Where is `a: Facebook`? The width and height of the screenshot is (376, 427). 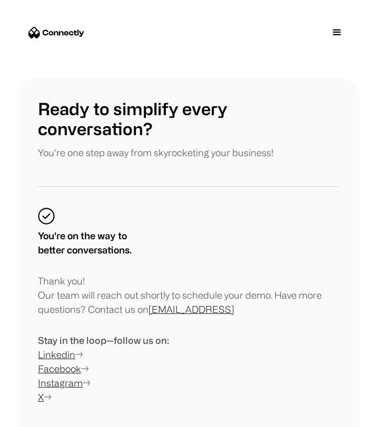 a: Facebook is located at coordinates (59, 369).